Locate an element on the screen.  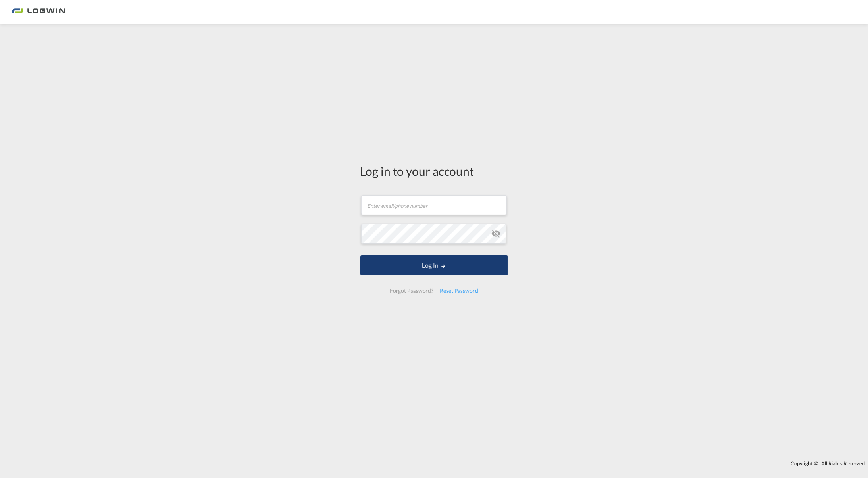
button: LOGIN is located at coordinates (434, 265).